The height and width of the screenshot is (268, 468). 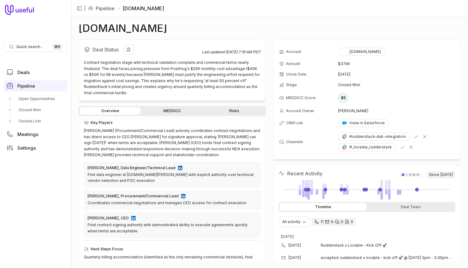 What do you see at coordinates (300, 111) in the screenshot?
I see `span: Account Owner` at bounding box center [300, 111].